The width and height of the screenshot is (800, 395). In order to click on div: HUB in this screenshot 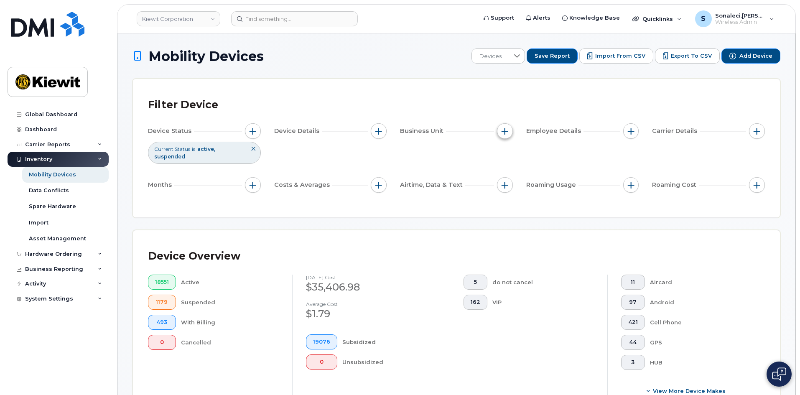, I will do `click(701, 362)`.